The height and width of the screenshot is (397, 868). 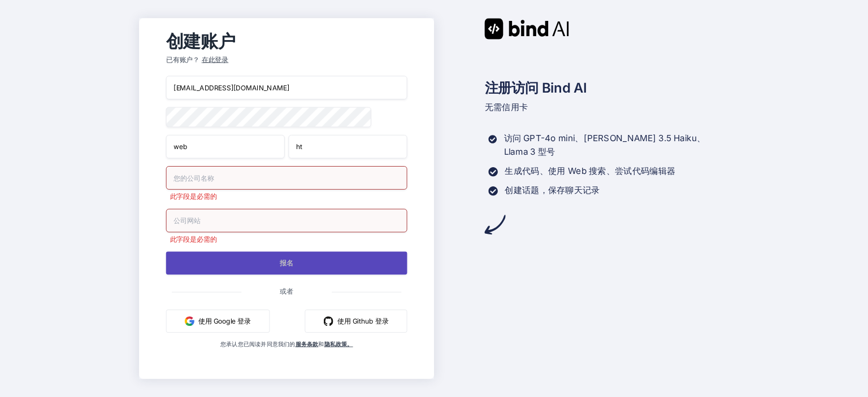 What do you see at coordinates (362, 321) in the screenshot?
I see `font: 使用 Github 登录` at bounding box center [362, 321].